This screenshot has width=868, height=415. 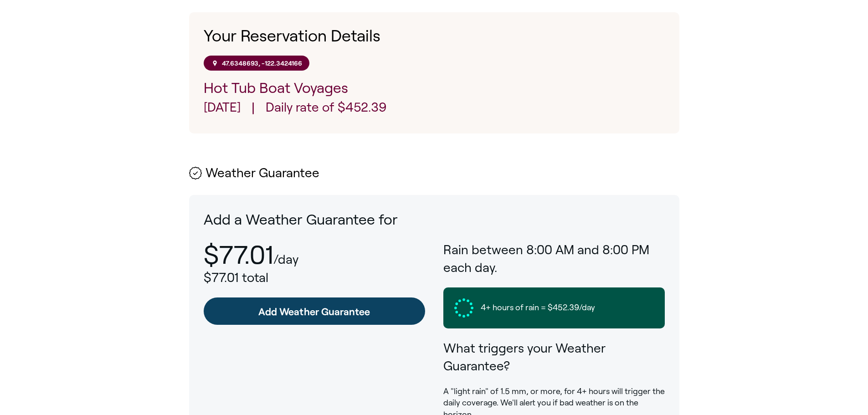 What do you see at coordinates (554, 357) in the screenshot?
I see `h3: What triggers your Weather Guarantee?` at bounding box center [554, 357].